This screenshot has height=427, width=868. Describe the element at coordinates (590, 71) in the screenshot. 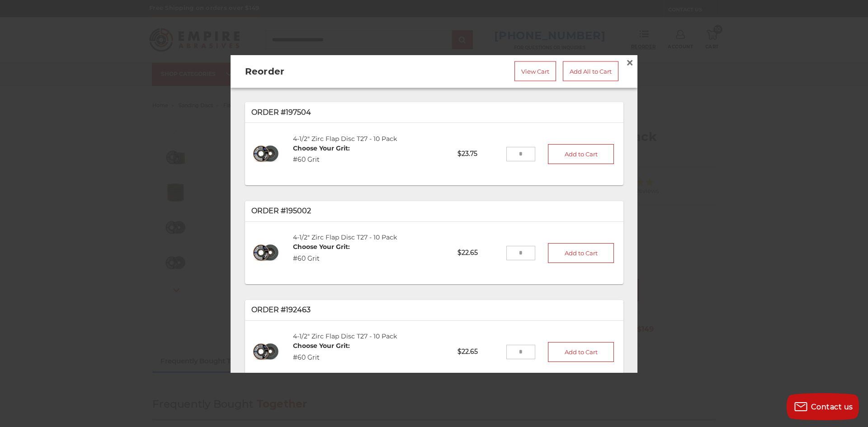

I see `a: Add All to Cart` at that location.